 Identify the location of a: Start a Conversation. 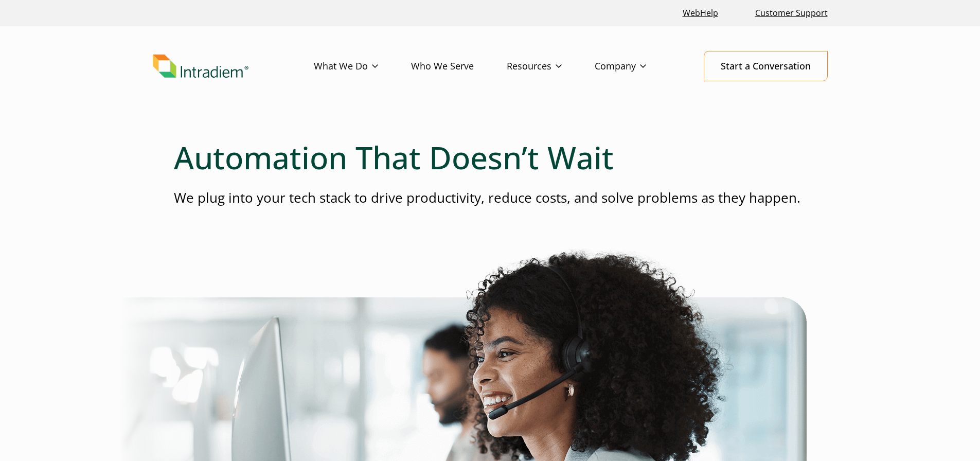
(765, 66).